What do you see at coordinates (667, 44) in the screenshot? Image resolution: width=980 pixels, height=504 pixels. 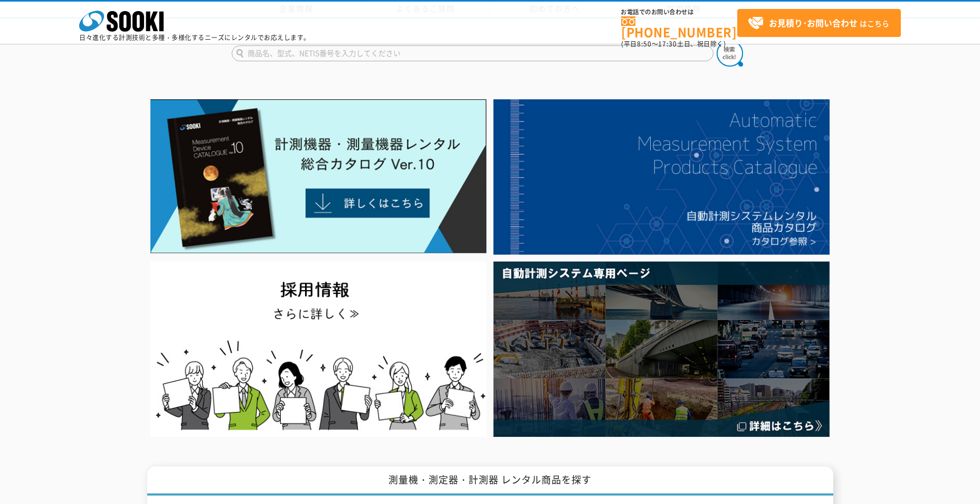 I see `span: 17:30` at bounding box center [667, 44].